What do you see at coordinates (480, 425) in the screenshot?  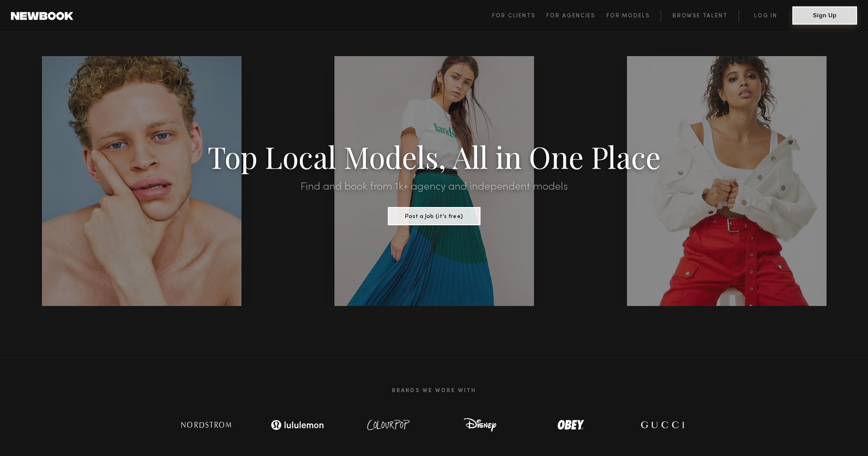 I see `img: logo-disney.svg` at bounding box center [480, 425].